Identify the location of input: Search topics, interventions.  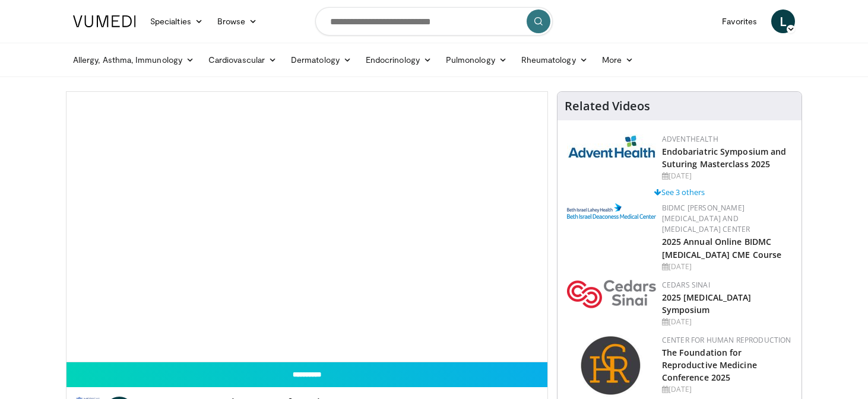
(434, 21).